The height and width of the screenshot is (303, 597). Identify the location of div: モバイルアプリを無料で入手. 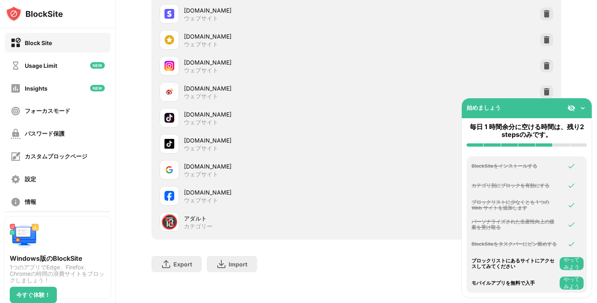
(515, 283).